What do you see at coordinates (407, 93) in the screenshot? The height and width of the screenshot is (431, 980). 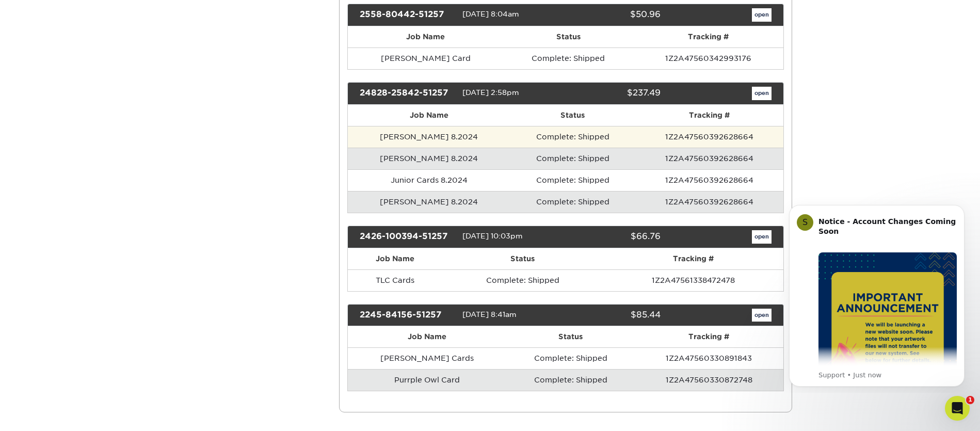 I see `div: 24828-25842-51257` at bounding box center [407, 93].